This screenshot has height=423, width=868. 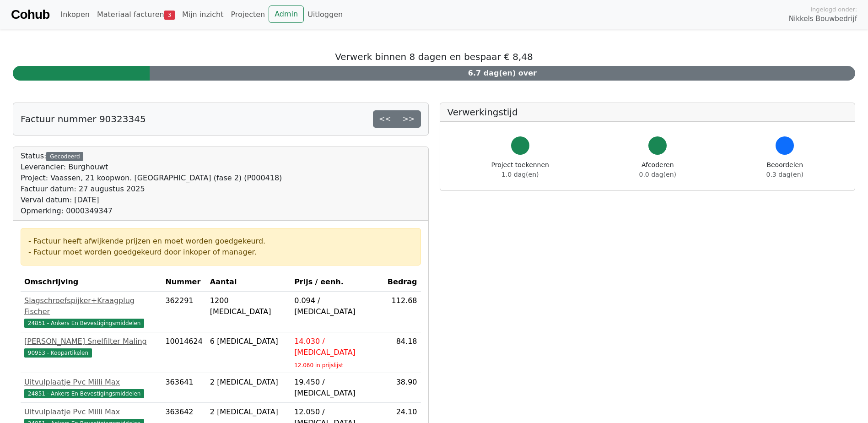 I want to click on a: Cohub, so click(x=30, y=15).